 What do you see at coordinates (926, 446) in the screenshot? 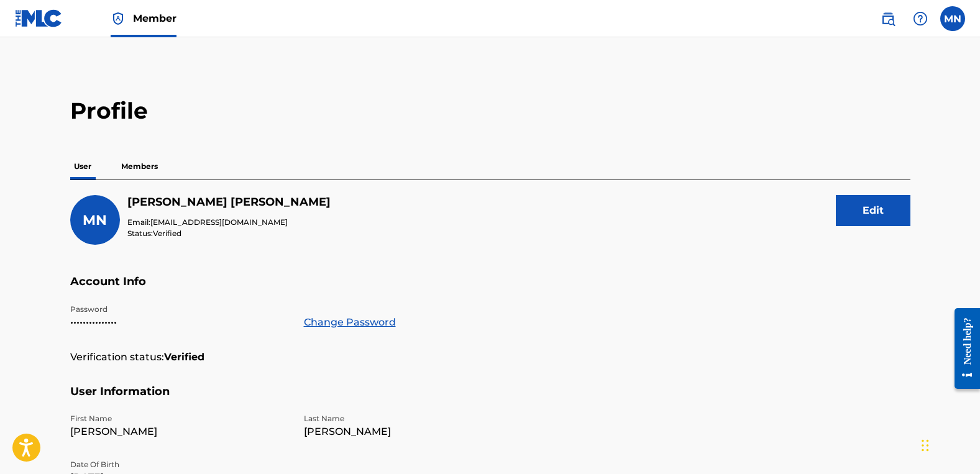
I see `div: Drag` at bounding box center [926, 446].